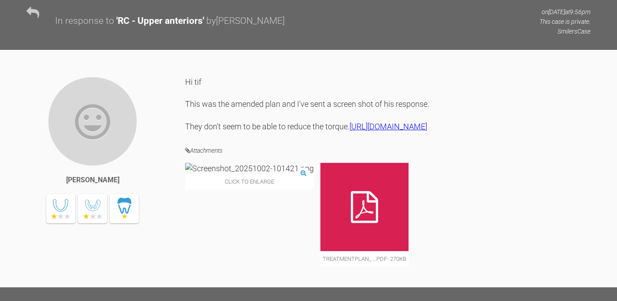 The image size is (617, 301). I want to click on div: In response to, so click(85, 21).